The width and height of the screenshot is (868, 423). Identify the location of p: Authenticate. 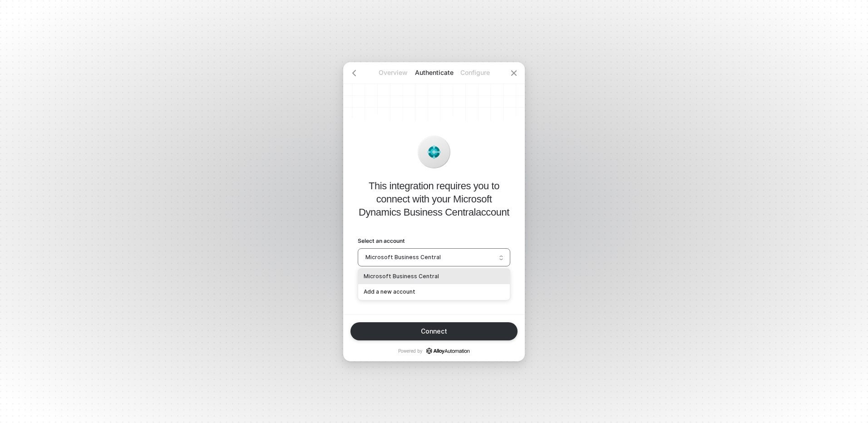
(434, 73).